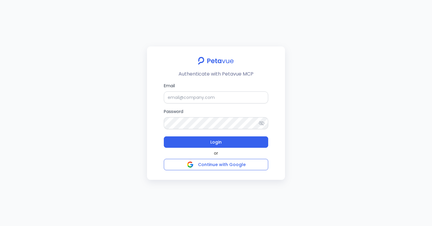 The image size is (432, 226). What do you see at coordinates (222, 165) in the screenshot?
I see `span: Continue with Google` at bounding box center [222, 165].